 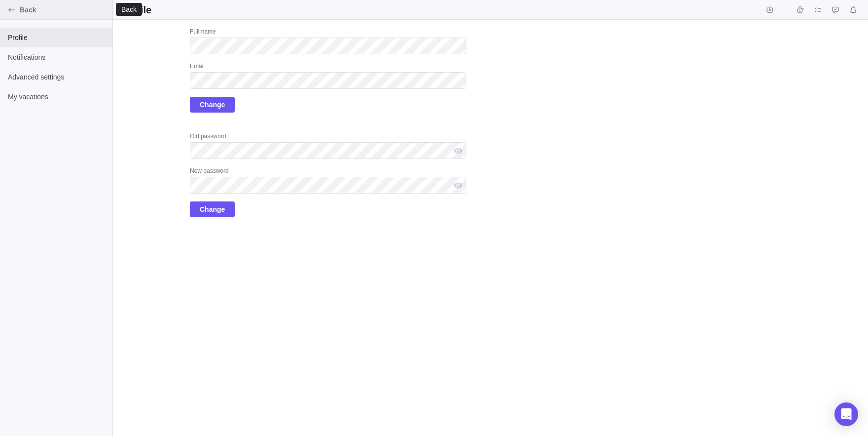 I want to click on input: Email, so click(x=328, y=81).